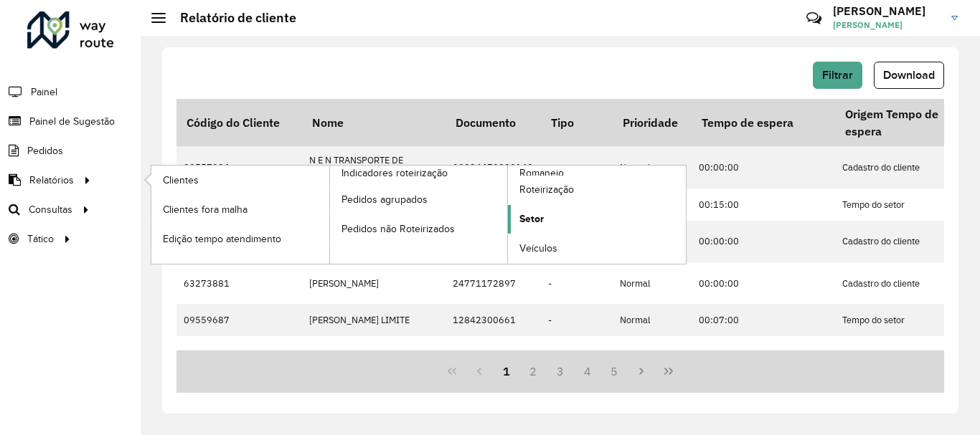 The image size is (980, 435). What do you see at coordinates (642, 371) in the screenshot?
I see `button: Next Page` at bounding box center [642, 371].